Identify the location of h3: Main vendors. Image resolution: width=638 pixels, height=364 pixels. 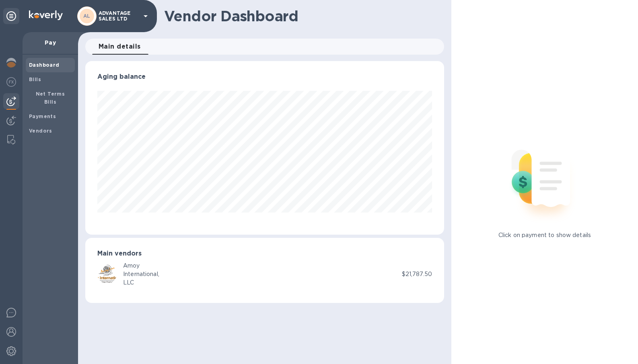
(265, 254).